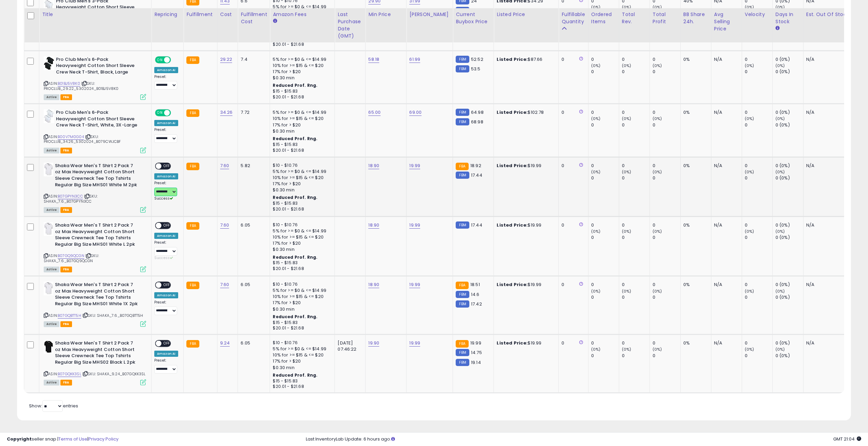  What do you see at coordinates (71, 256) in the screenshot?
I see `a: B07GQ9QCGN` at bounding box center [71, 256].